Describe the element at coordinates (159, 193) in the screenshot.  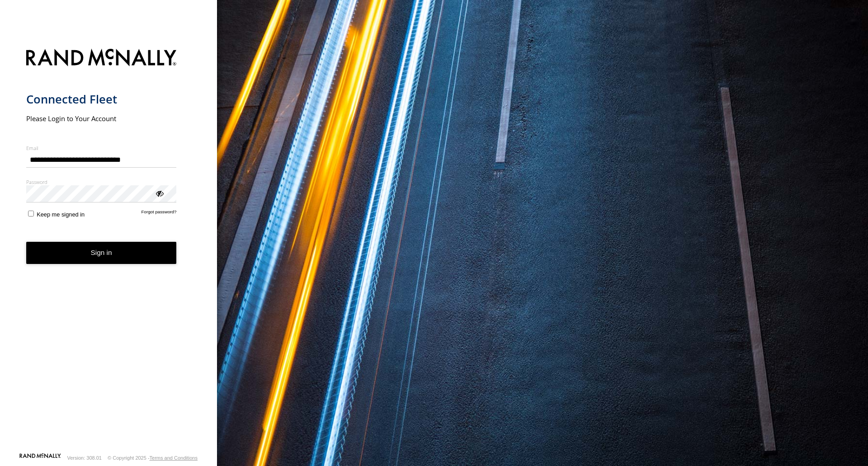
I see `div: ViewPassword` at that location.